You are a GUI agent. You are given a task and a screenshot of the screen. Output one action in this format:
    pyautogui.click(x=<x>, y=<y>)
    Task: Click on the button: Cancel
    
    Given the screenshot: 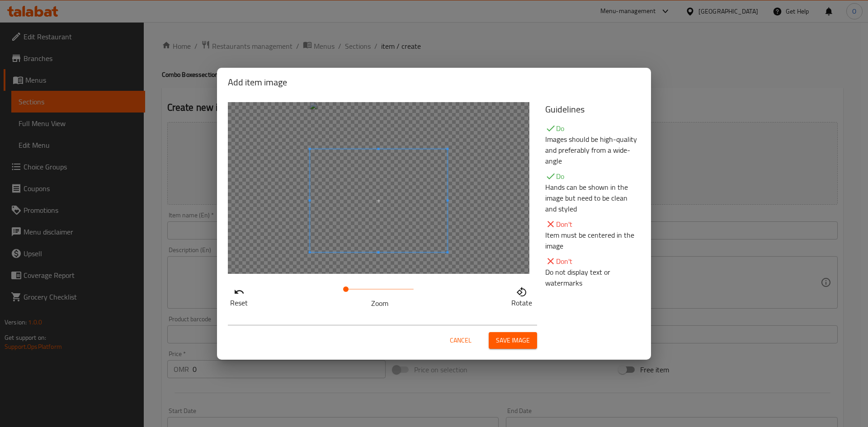 What is the action you would take?
    pyautogui.click(x=461, y=340)
    